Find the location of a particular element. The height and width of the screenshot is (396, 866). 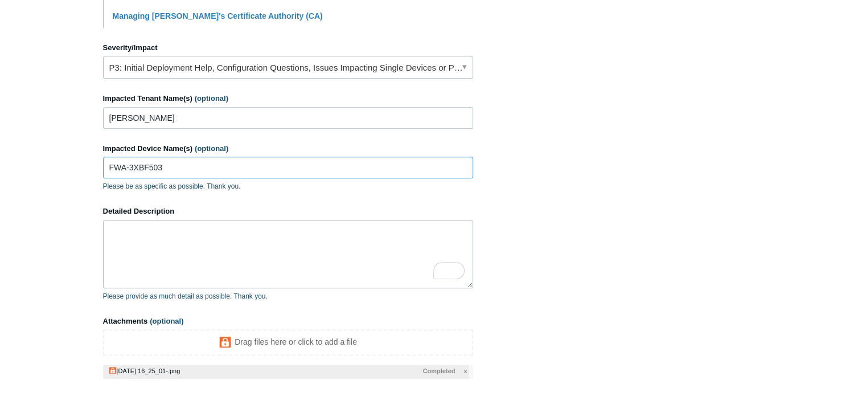

a: P3: Initial Deployment Help, Configuration Questions, Issues Impacting Single Devices or Past Out... is located at coordinates (288, 67).